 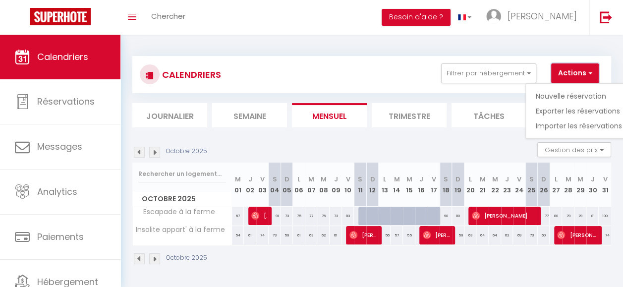 I want to click on th: 27, so click(x=556, y=184).